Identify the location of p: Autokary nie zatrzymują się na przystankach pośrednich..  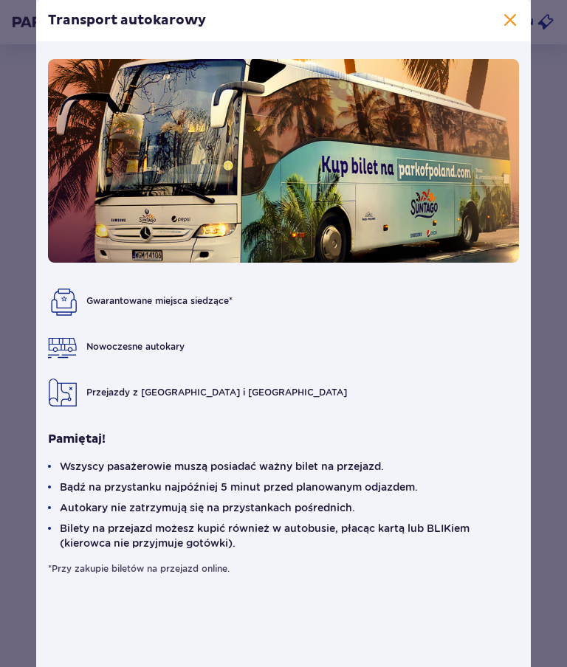
(207, 508).